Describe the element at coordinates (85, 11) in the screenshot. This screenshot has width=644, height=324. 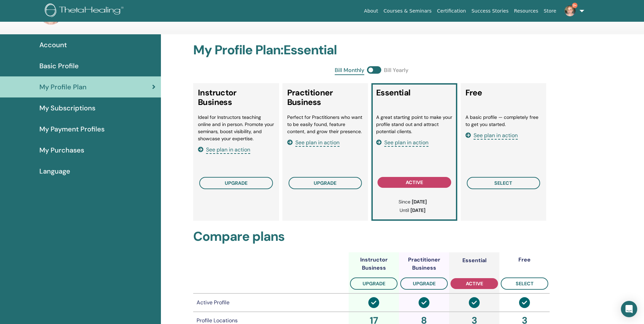
I see `img: logo.png` at that location.